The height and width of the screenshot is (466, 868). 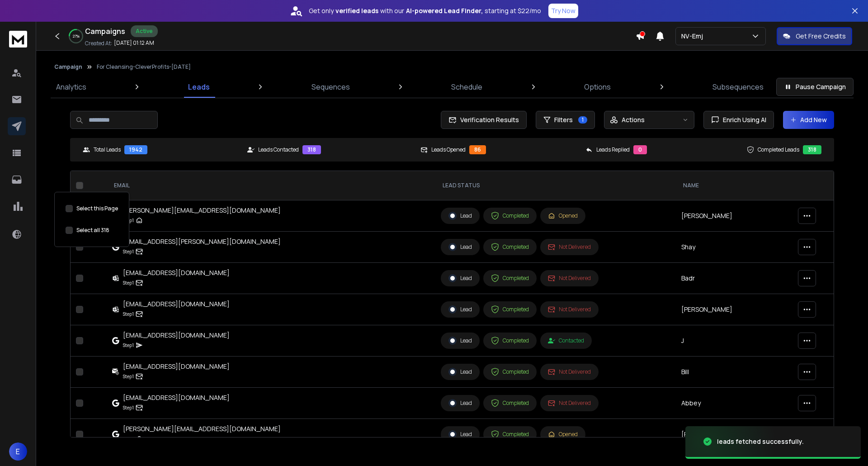 What do you see at coordinates (734, 186) in the screenshot?
I see `th: NAME` at bounding box center [734, 186].